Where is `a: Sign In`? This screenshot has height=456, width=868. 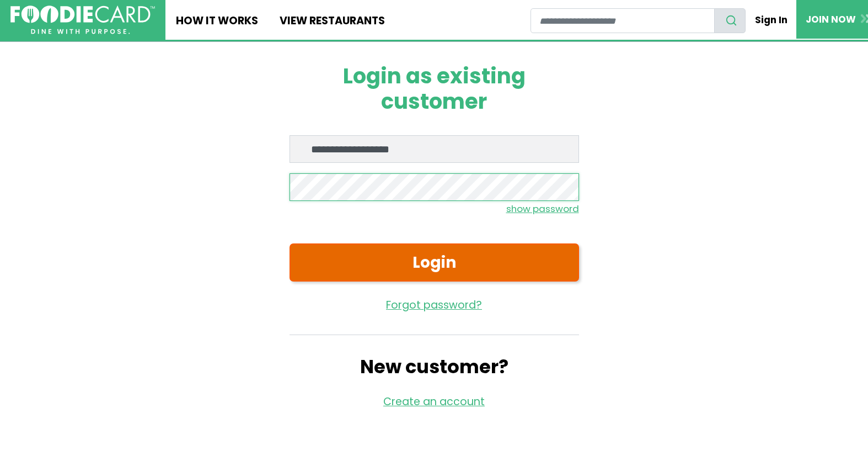
a: Sign In is located at coordinates (771, 20).